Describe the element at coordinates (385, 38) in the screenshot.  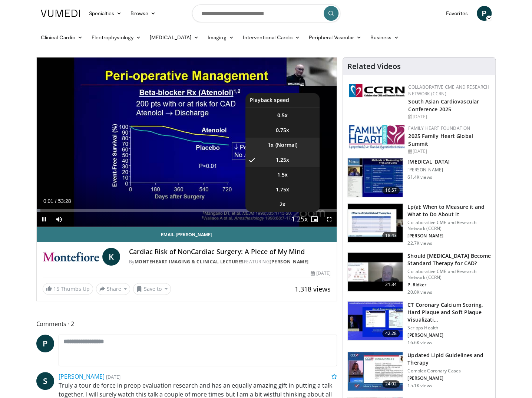
I see `a: Business` at that location.